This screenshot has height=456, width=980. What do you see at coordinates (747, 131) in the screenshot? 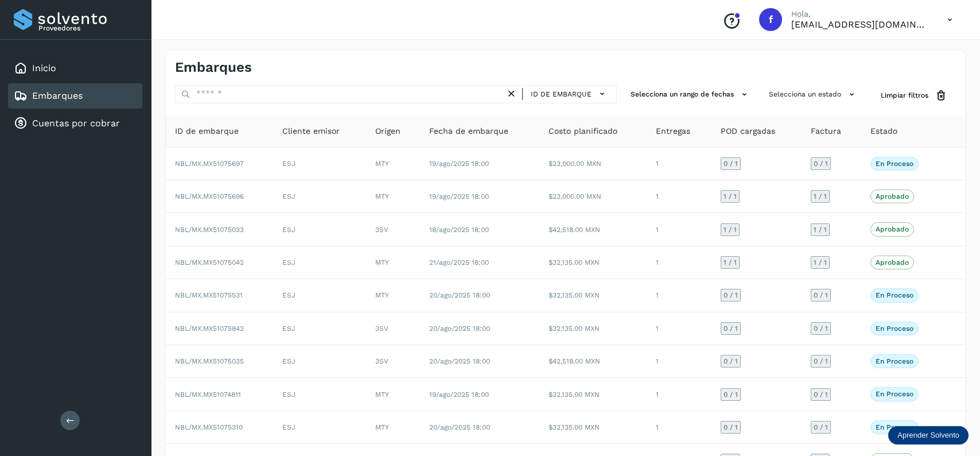
I see `span: POD cargadas` at bounding box center [747, 131].